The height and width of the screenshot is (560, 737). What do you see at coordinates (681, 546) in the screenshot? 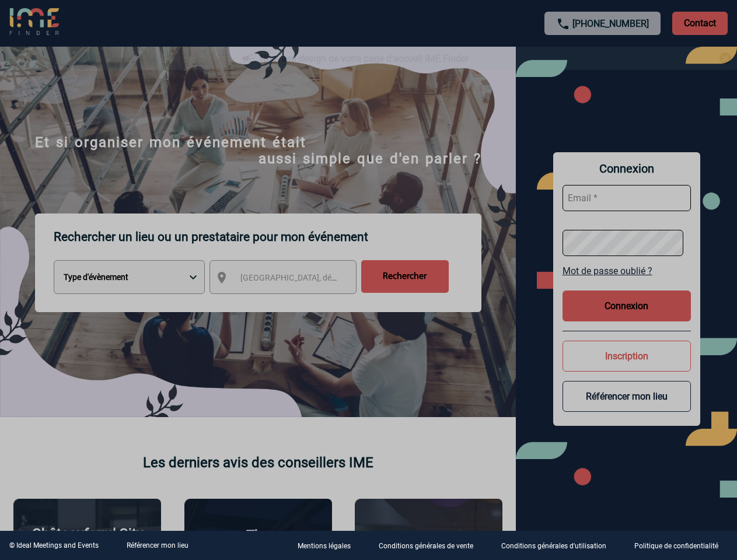
I see `a: Politique de confidentialité` at bounding box center [681, 546].